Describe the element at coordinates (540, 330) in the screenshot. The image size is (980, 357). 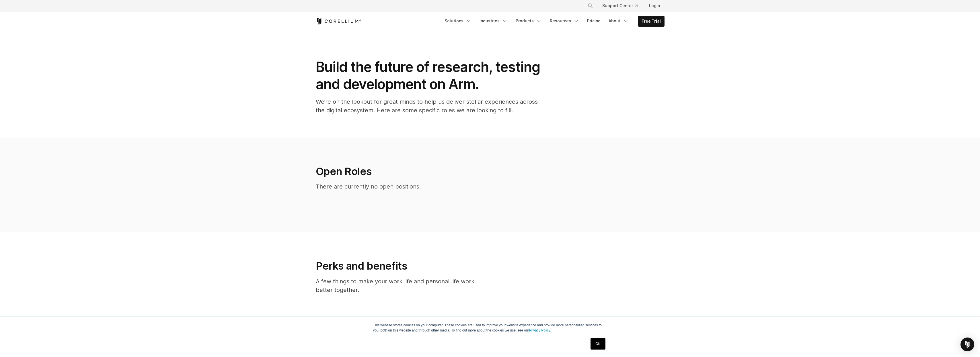
I see `a: Privacy Policy.` at that location.